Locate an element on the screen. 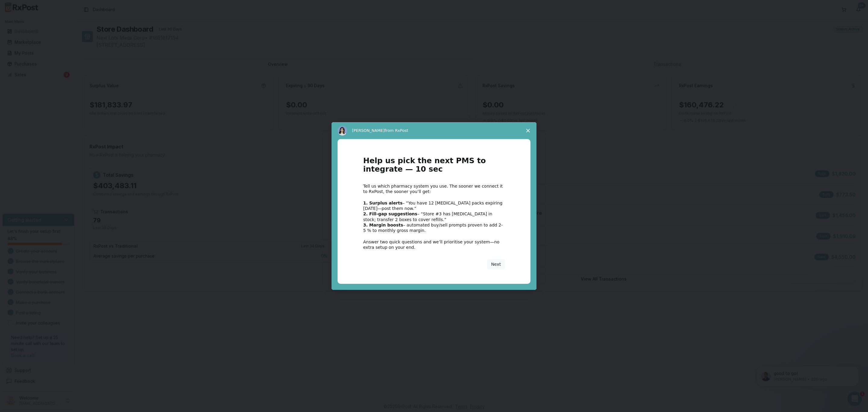 This screenshot has height=412, width=868. span: from RxPost is located at coordinates (396, 130).